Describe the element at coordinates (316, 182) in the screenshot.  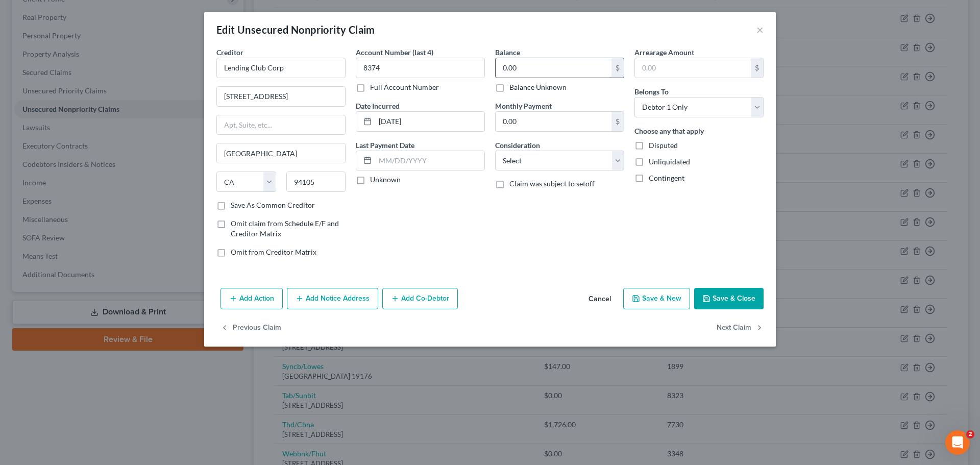
I see `input: Enter zip...` at that location.